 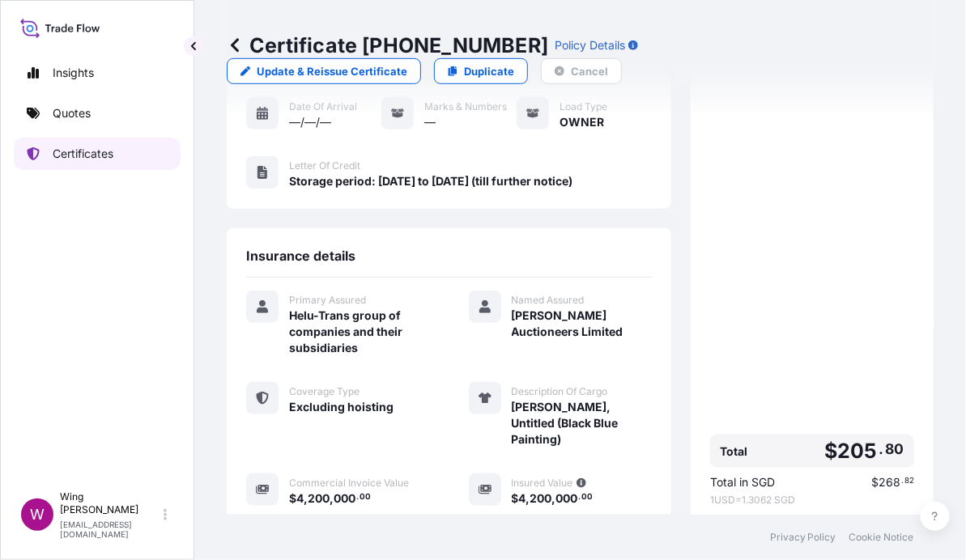 What do you see at coordinates (858, 451) in the screenshot?
I see `span: 205` at bounding box center [858, 451].